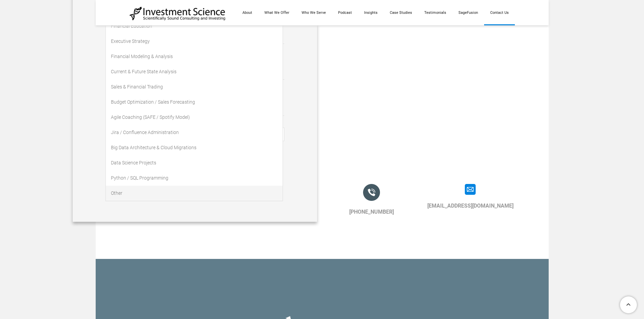  Describe the element at coordinates (194, 102) in the screenshot. I see `a: Budget Optimization / Sales Forecasting` at that location.